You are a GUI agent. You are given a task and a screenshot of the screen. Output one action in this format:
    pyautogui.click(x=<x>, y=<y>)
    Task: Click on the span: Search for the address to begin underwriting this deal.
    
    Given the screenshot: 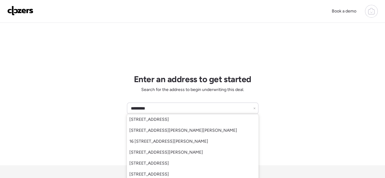 What is the action you would take?
    pyautogui.click(x=192, y=90)
    